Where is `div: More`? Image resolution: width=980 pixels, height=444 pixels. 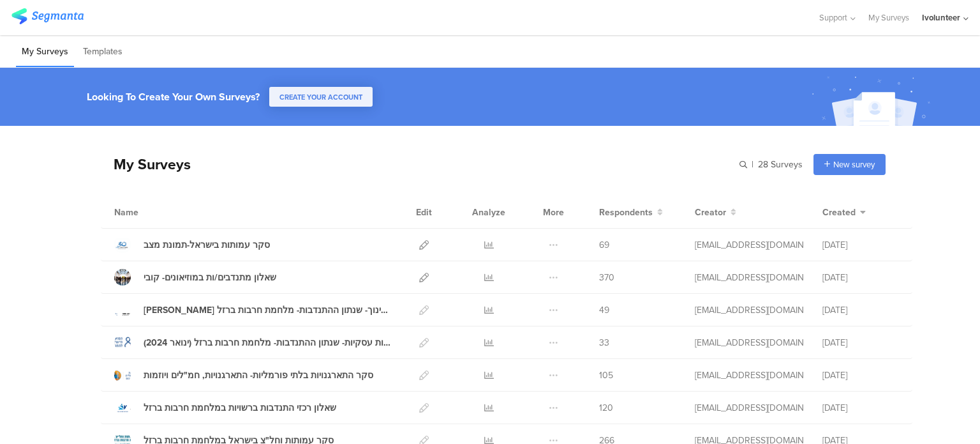
div: More is located at coordinates (553, 212).